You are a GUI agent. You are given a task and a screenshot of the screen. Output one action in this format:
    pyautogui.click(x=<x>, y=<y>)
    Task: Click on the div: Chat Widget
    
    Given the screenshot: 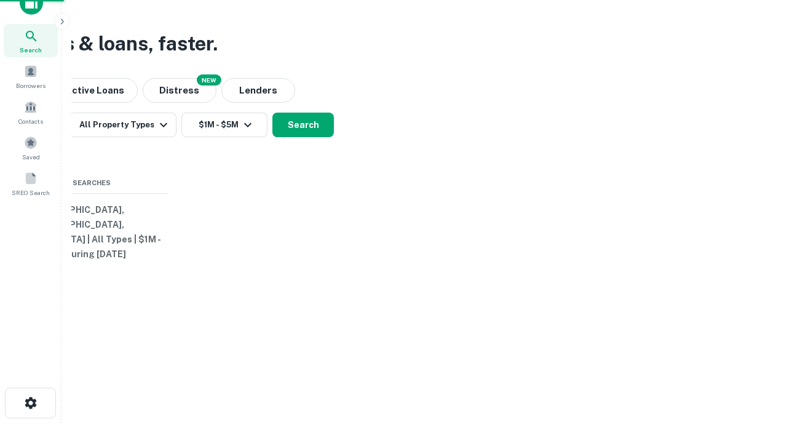 What is the action you would take?
    pyautogui.click(x=756, y=374)
    